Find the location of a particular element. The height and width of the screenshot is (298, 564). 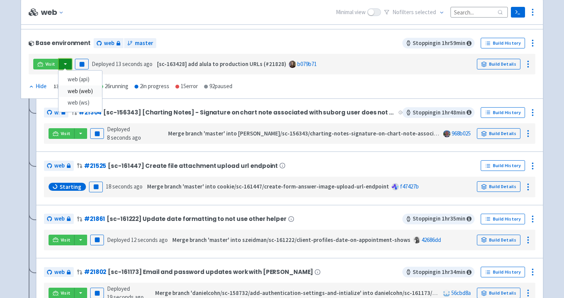

a: 56cbd8a is located at coordinates (461, 293).